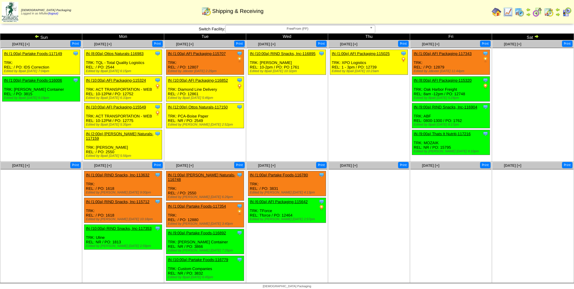 This screenshot has width=574, height=289. I want to click on td: Sat, so click(533, 37).